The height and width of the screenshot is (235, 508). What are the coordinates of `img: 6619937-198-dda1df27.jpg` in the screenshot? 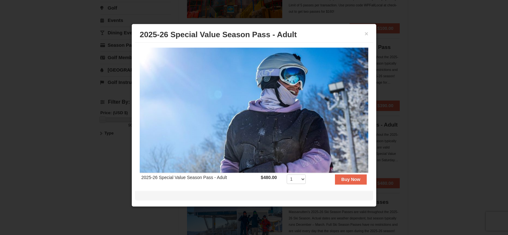 It's located at (254, 110).